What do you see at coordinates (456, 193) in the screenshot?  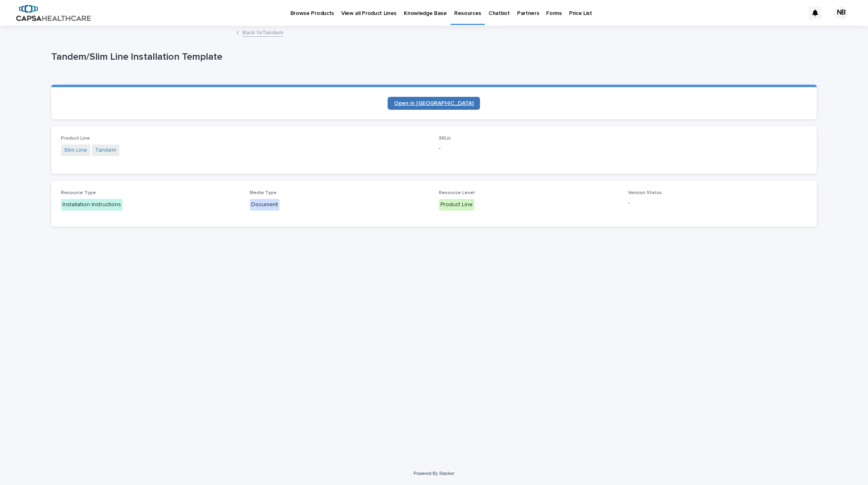 I see `span: Resource Level` at bounding box center [456, 193].